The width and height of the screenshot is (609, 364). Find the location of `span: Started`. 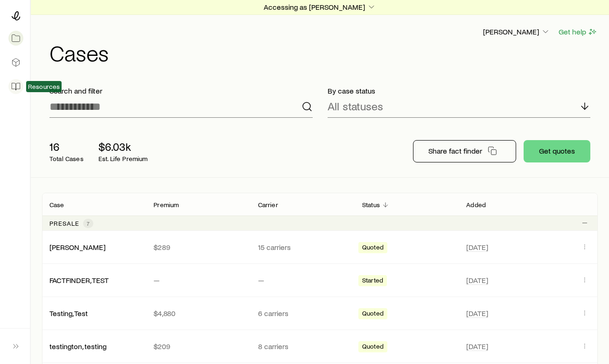

span: Started is located at coordinates (372, 282).